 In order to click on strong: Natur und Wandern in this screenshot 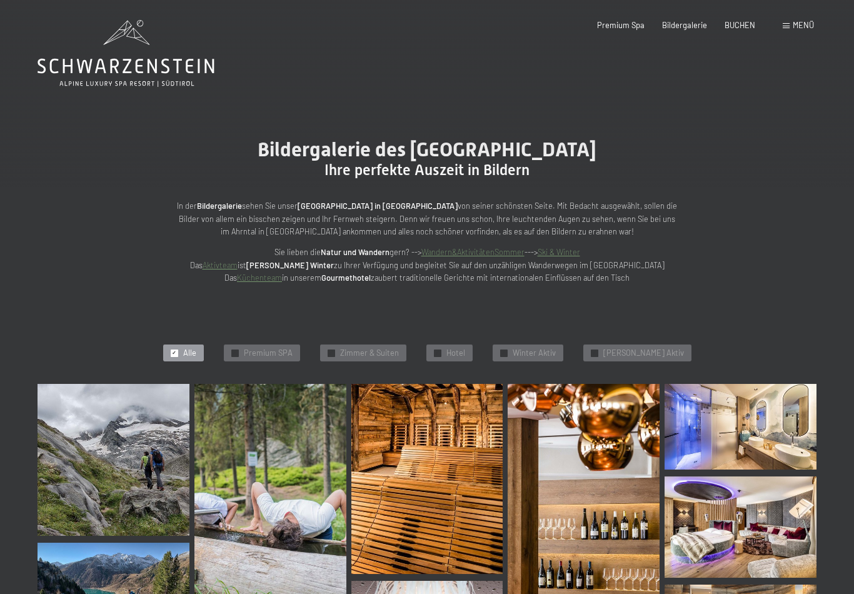, I will do `click(355, 252)`.